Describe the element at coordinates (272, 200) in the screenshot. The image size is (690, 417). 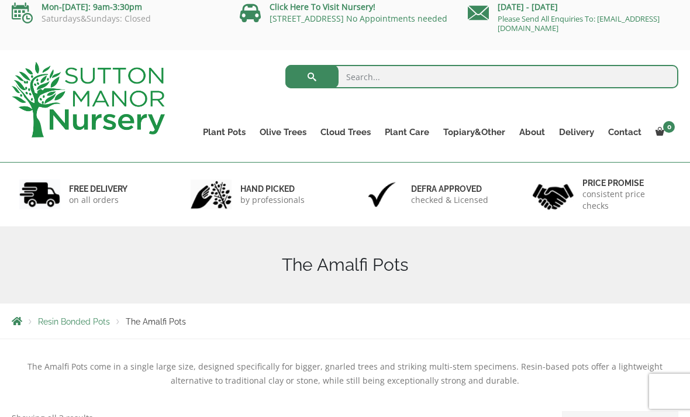
I see `p: by professionals` at that location.